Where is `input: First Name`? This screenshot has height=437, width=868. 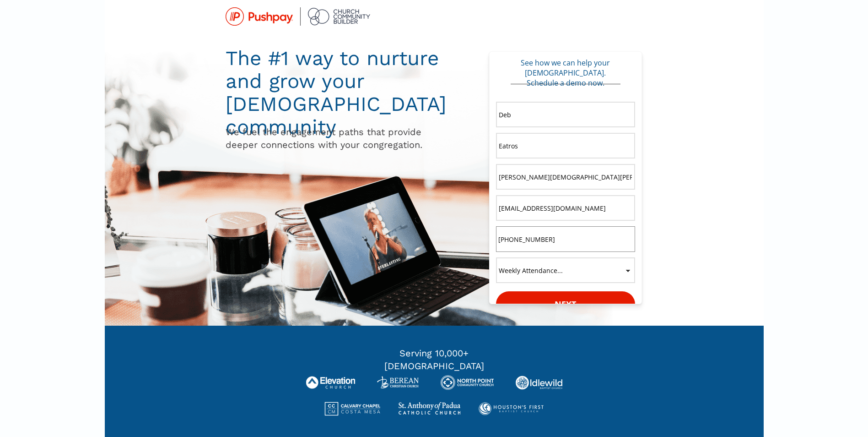
input: First Name is located at coordinates (566, 114).